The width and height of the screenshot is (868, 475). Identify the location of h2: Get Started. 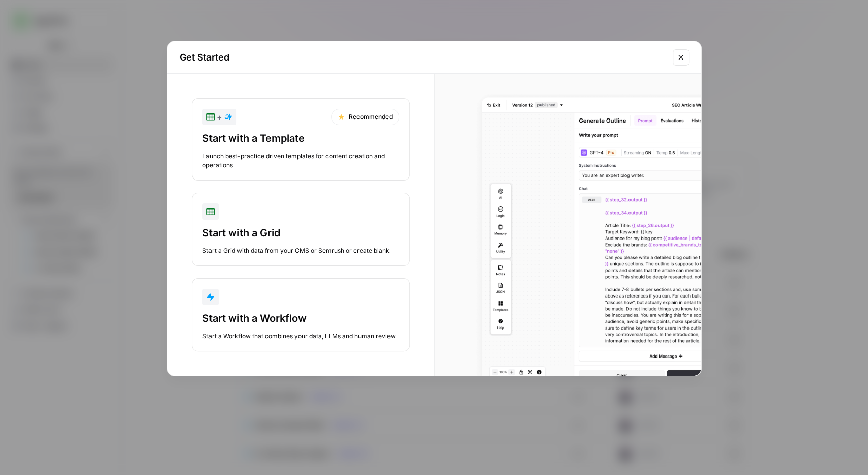
(423, 57).